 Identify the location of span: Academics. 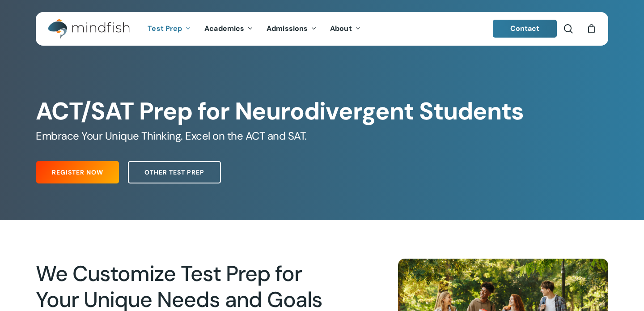
(224, 28).